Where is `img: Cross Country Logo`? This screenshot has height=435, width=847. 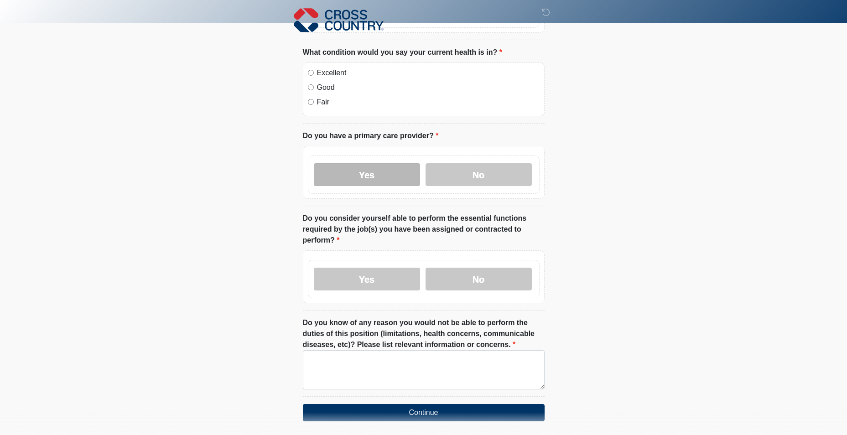 img: Cross Country Logo is located at coordinates (339, 20).